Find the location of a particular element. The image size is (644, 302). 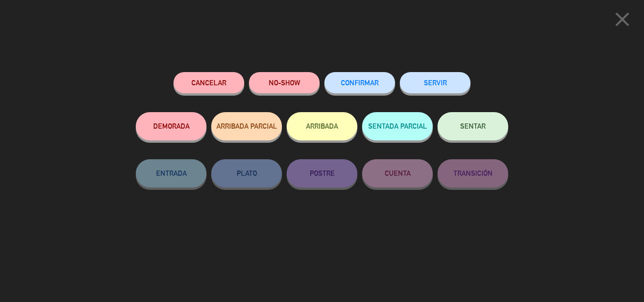

span: CONFIRMAR is located at coordinates (360, 82).